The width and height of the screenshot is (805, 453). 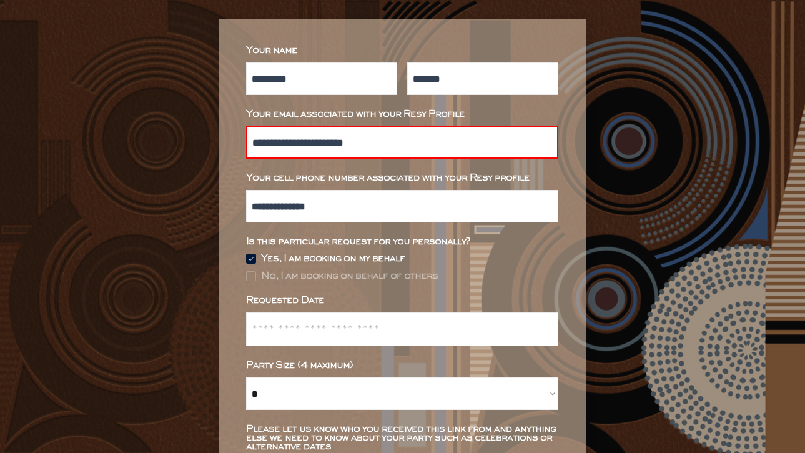 I want to click on div: No, I am booking on behalf of others, so click(x=349, y=276).